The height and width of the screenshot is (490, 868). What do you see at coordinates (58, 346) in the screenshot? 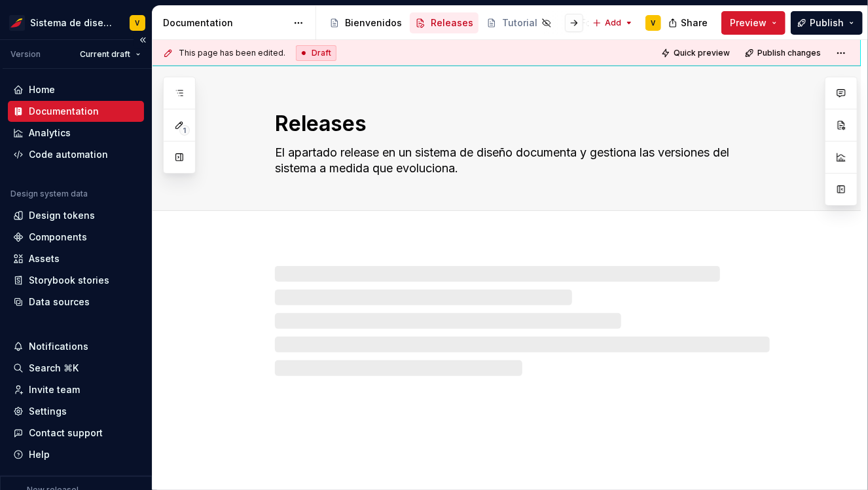
I see `div: Notifications` at bounding box center [58, 346].